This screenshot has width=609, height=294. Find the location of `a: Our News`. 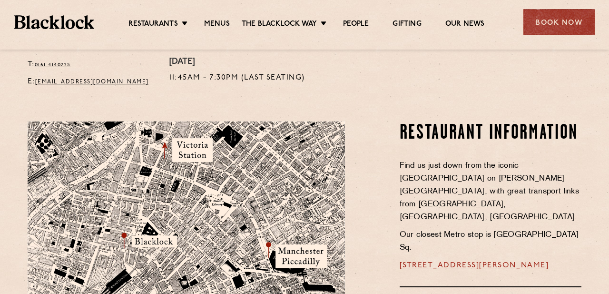

a: Our News is located at coordinates (465, 25).